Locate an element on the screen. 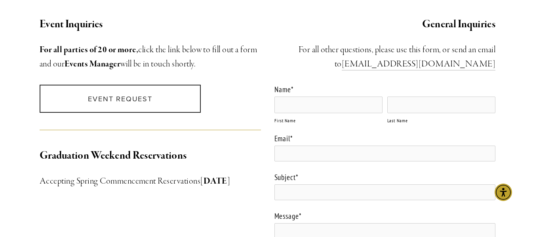 The image size is (535, 237). strong: Events Manager is located at coordinates (92, 64).